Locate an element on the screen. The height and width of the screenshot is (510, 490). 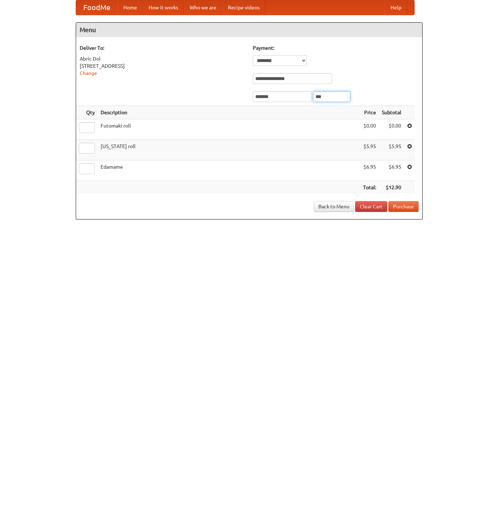
h4: Menu is located at coordinates (249, 30).